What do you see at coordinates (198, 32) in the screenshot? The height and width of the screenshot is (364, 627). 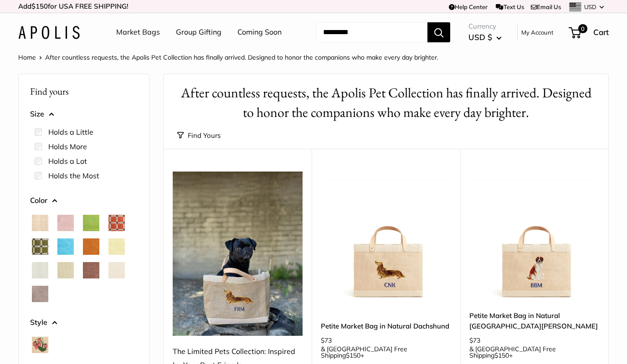 I see `a: Group Gifting` at bounding box center [198, 32].